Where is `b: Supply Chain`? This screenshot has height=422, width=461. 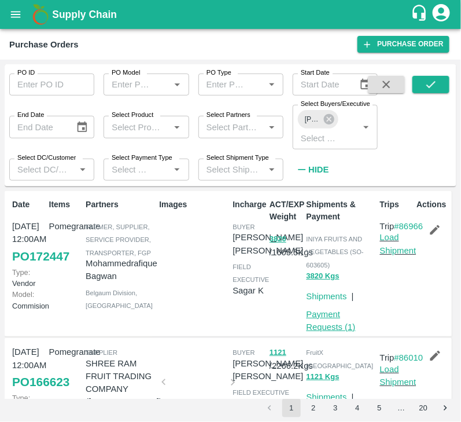
b: Supply Chain is located at coordinates (85, 14).